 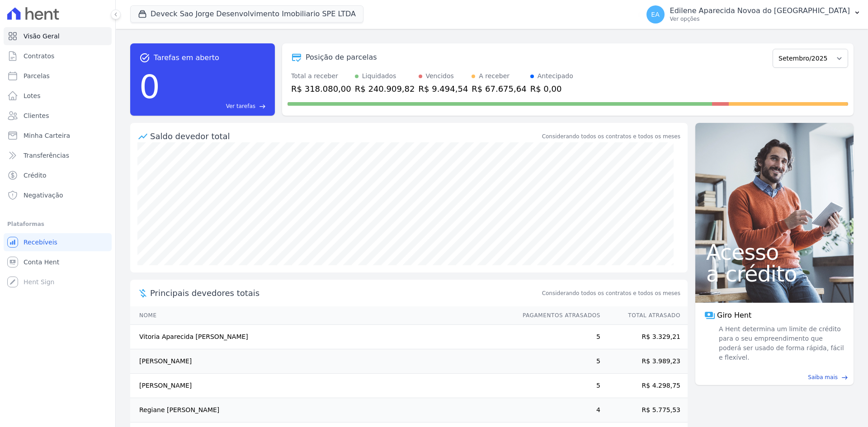 What do you see at coordinates (775, 252) in the screenshot?
I see `span: Acesso` at bounding box center [775, 252].